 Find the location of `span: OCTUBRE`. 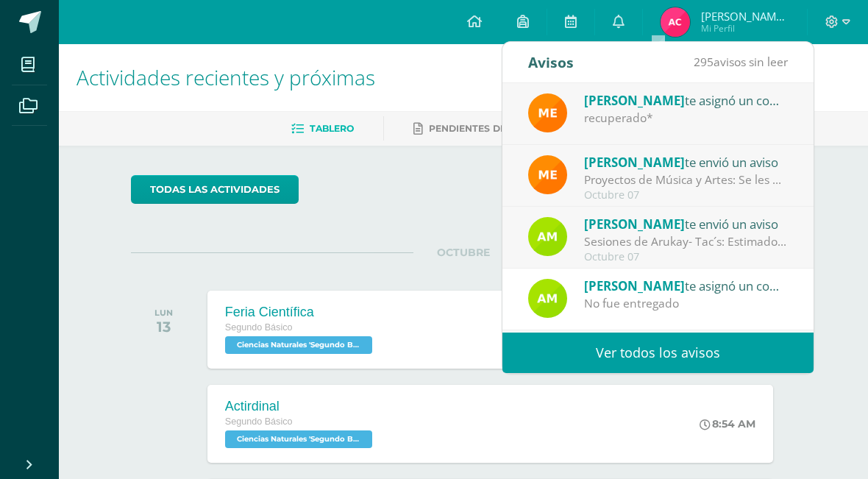

span: OCTUBRE is located at coordinates (463, 252).